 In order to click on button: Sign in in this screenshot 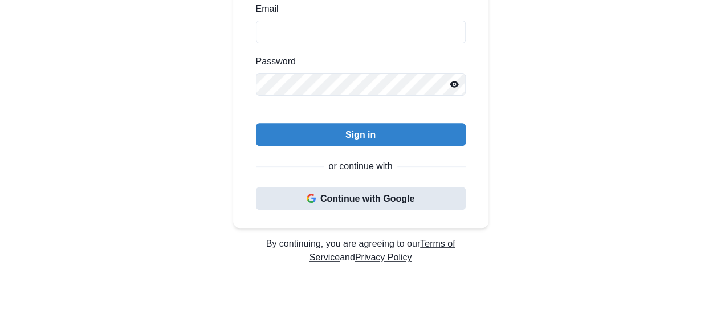, I will do `click(361, 135)`.